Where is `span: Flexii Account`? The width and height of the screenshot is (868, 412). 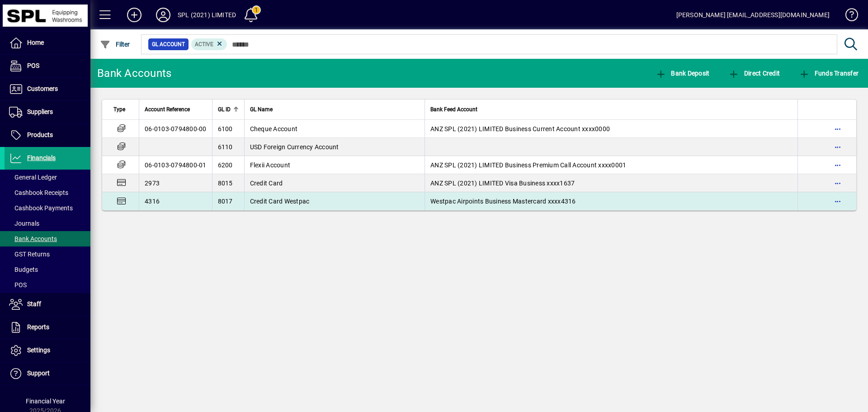 span: Flexii Account is located at coordinates (270, 165).